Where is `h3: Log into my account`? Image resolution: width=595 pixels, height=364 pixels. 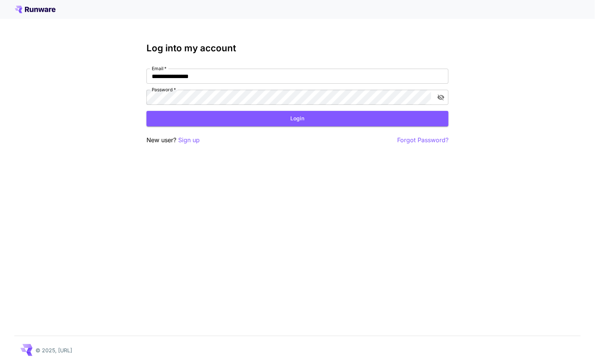
h3: Log into my account is located at coordinates (298, 48).